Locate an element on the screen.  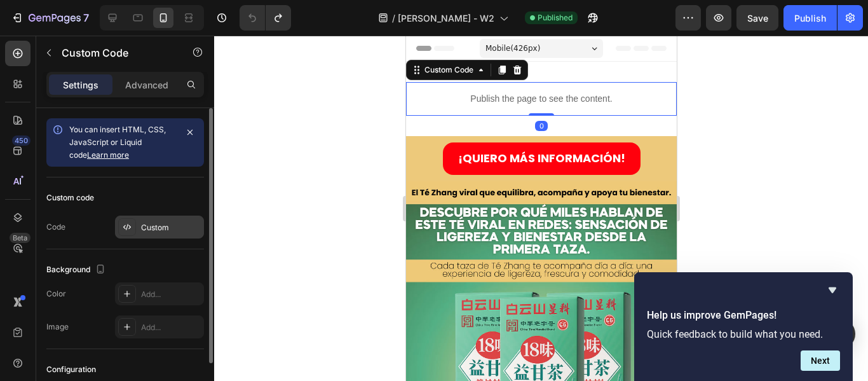
p: Settings is located at coordinates (81, 84).